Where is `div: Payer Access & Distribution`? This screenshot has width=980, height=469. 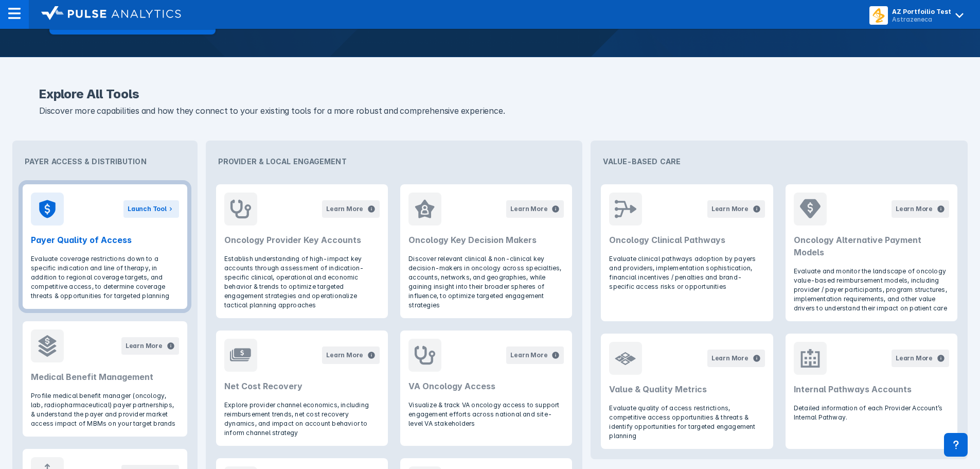 div: Payer Access & Distribution is located at coordinates (105, 161).